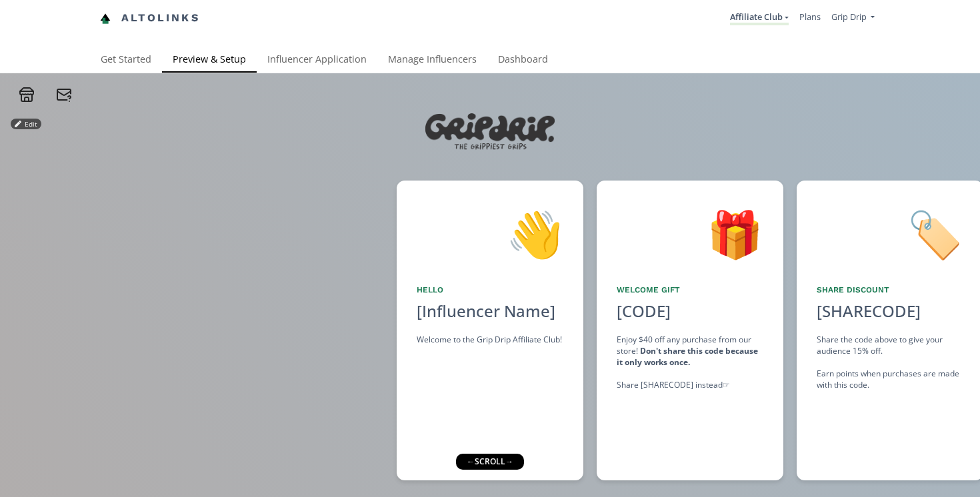 The height and width of the screenshot is (497, 980). What do you see at coordinates (687, 356) in the screenshot?
I see `strong: Don't share this code because it only works once.` at bounding box center [687, 356].